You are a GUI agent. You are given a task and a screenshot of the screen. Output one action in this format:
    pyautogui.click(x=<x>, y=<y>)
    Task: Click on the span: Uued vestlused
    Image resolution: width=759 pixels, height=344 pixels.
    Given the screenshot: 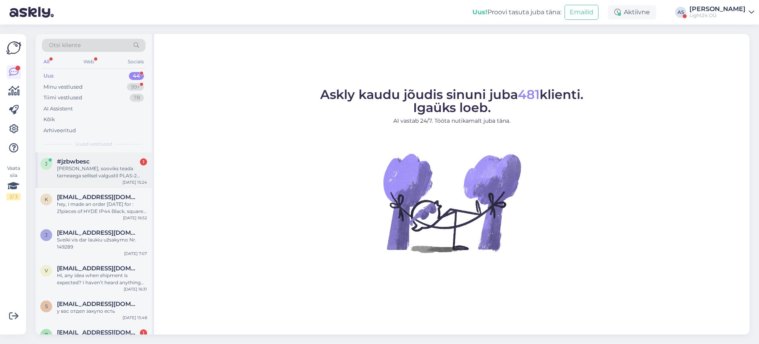 What is the action you would take?
    pyautogui.click(x=94, y=144)
    